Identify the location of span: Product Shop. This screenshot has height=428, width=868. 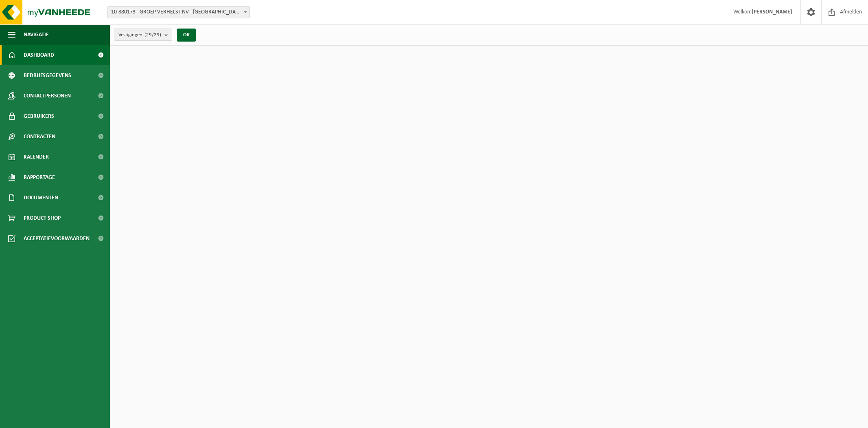
(42, 218).